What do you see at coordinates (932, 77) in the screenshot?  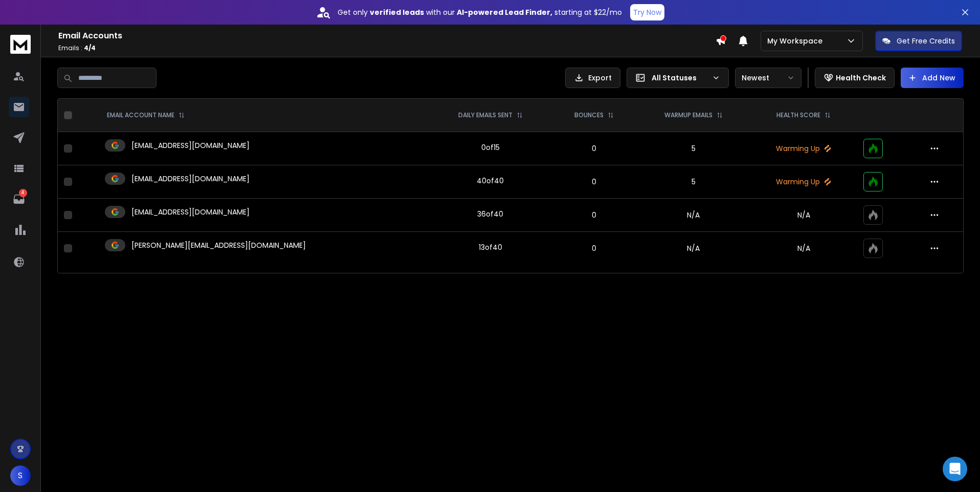 I see `button: Add New` at bounding box center [932, 77].